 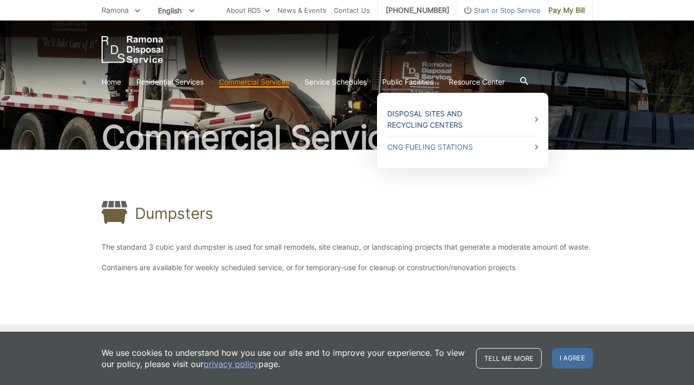 I want to click on a: privacy policy, so click(x=231, y=364).